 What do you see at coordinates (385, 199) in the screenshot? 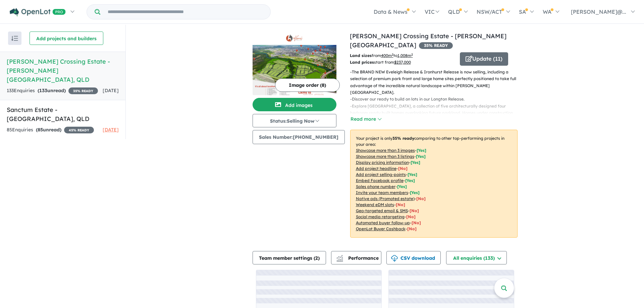
I see `u: Native ads (Promoted estate)` at bounding box center [385, 199].